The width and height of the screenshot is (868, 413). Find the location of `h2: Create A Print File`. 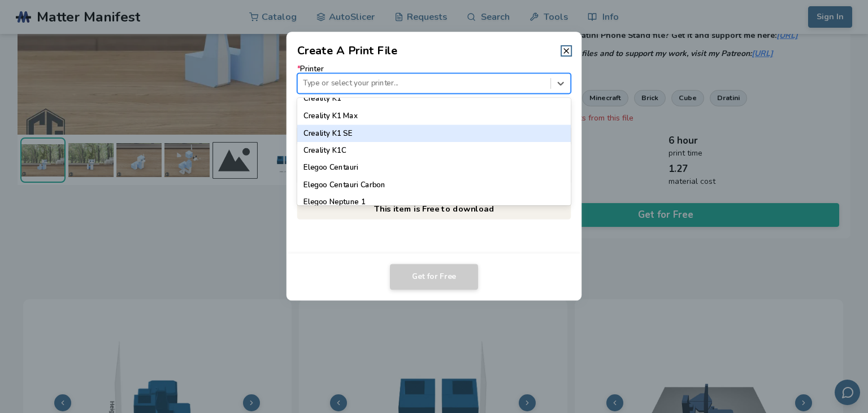

h2: Create A Print File is located at coordinates (348, 50).